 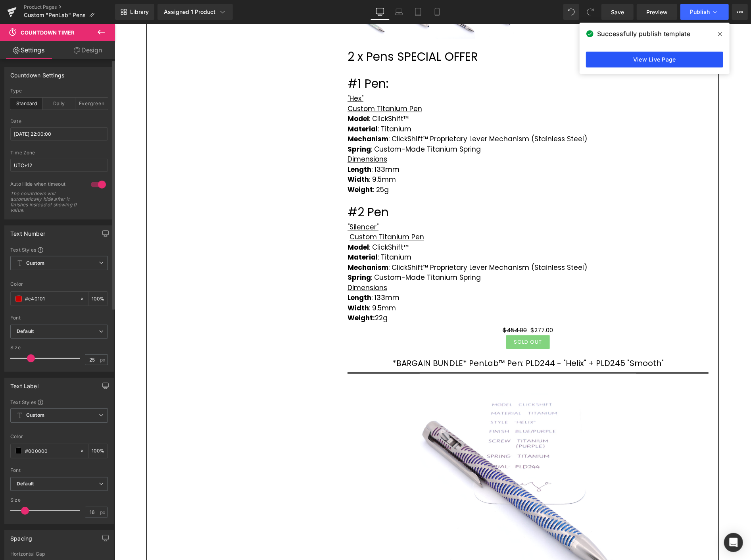 I want to click on span: Library, so click(x=139, y=12).